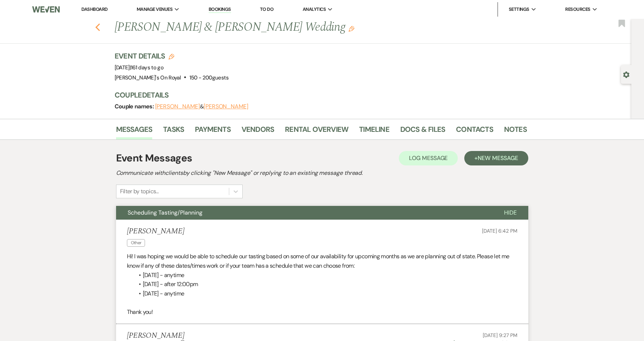  What do you see at coordinates (428, 158) in the screenshot?
I see `span: Log Message` at bounding box center [428, 158].